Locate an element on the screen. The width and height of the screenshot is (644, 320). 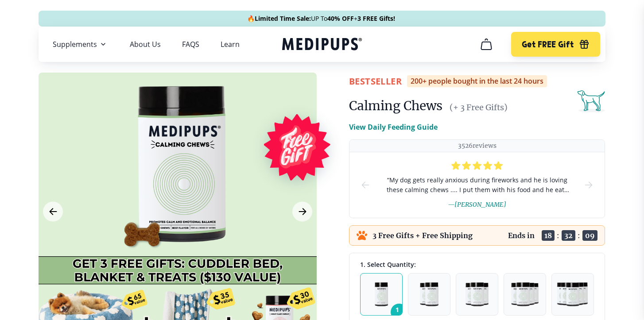
button: Get FREE Gift is located at coordinates (556, 44).